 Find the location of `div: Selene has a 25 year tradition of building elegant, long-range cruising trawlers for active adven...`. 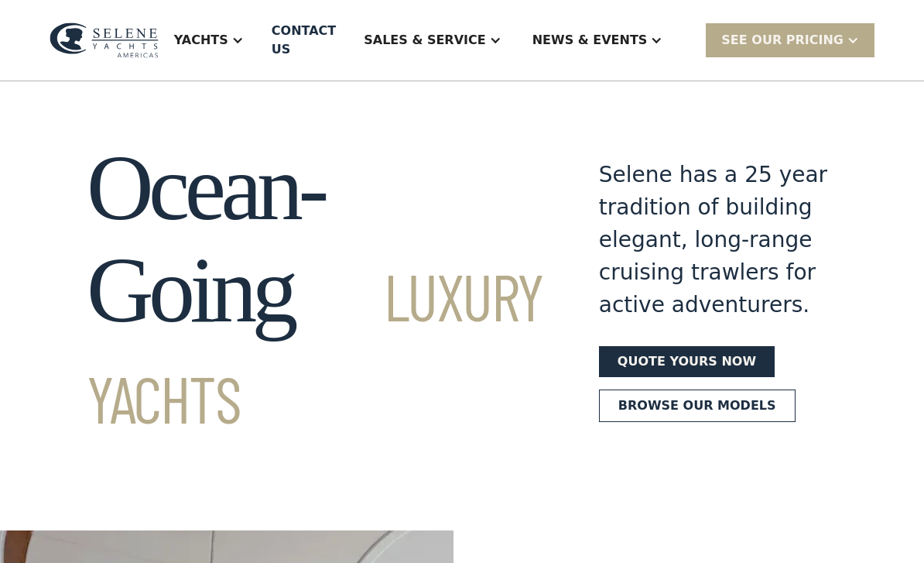

div: Selene has a 25 year tradition of building elegant, long-range cruising trawlers for active adven... is located at coordinates (718, 240).